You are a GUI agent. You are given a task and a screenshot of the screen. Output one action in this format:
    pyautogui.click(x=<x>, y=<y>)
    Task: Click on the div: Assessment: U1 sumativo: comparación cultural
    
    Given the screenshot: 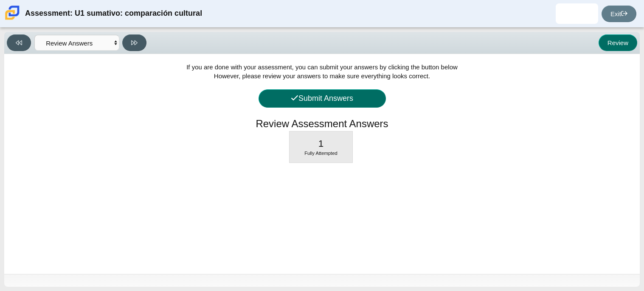 What is the action you would take?
    pyautogui.click(x=113, y=14)
    